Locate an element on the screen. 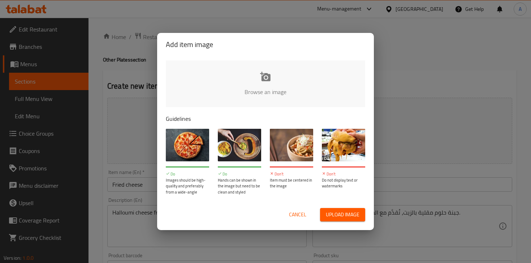 Image resolution: width=531 pixels, height=263 pixels. p: Images should be high-quality and preferably from a wide-angle is located at coordinates (187, 186).